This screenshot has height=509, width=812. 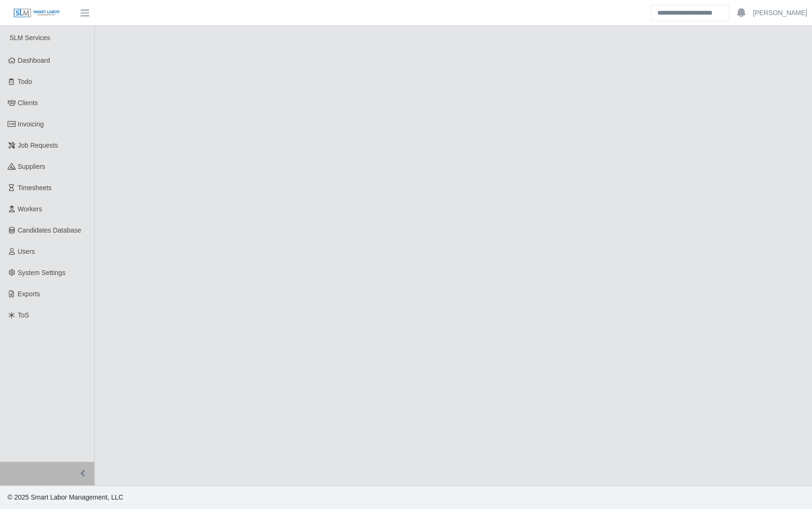 What do you see at coordinates (29, 294) in the screenshot?
I see `span: Exports` at bounding box center [29, 294].